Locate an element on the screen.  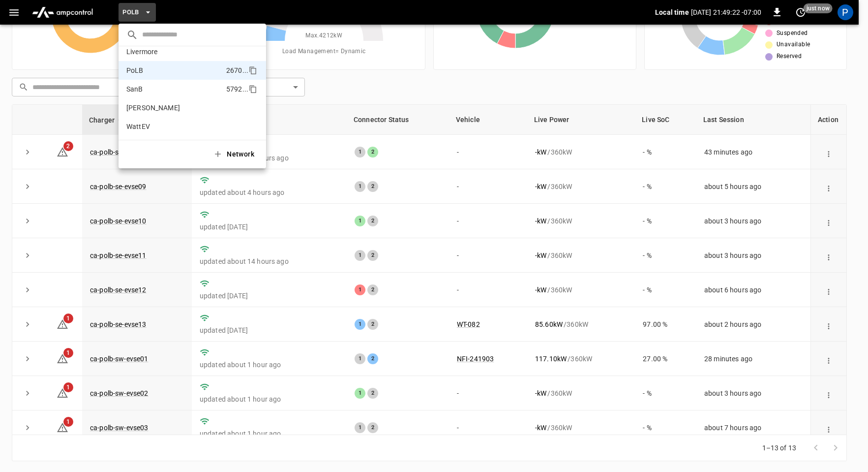
p: WattEV is located at coordinates (138, 127).